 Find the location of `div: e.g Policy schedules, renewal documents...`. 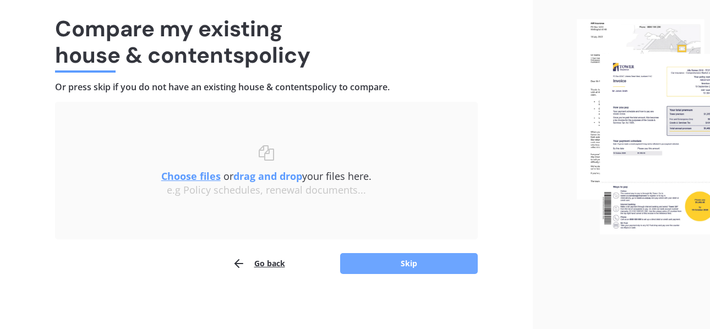

div: e.g Policy schedules, renewal documents... is located at coordinates (266, 190).